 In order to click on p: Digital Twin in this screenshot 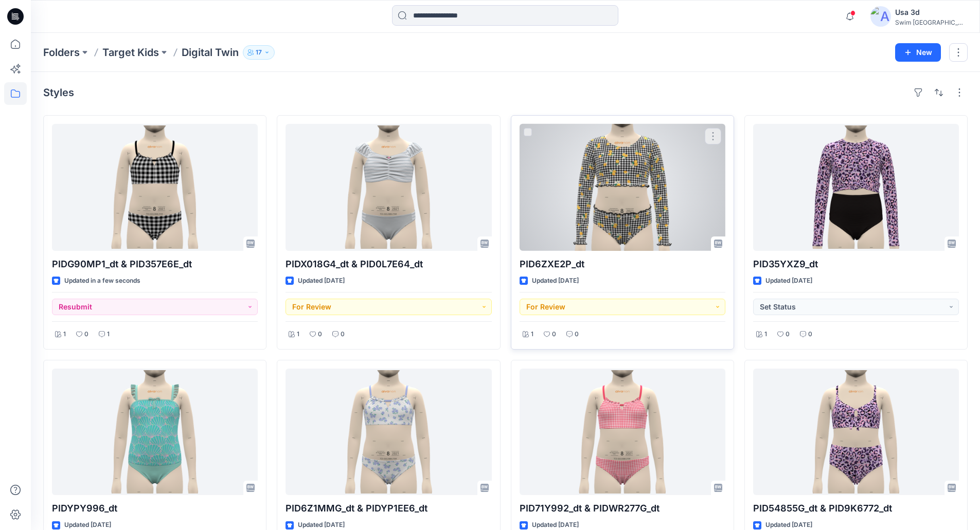, I will do `click(210, 53)`.